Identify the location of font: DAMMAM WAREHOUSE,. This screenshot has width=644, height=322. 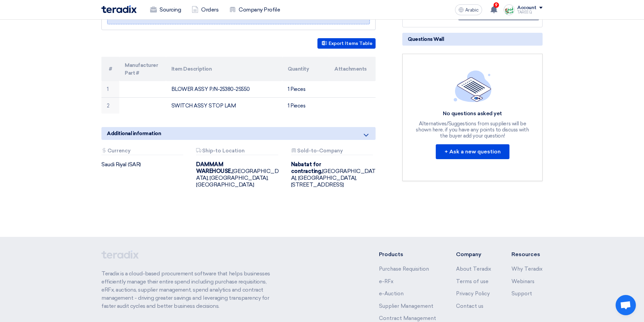
(214, 168).